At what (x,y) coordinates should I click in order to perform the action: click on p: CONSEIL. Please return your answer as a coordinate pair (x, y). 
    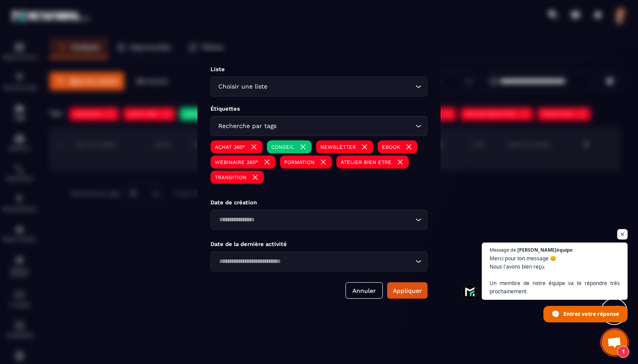
    Looking at the image, I should click on (282, 147).